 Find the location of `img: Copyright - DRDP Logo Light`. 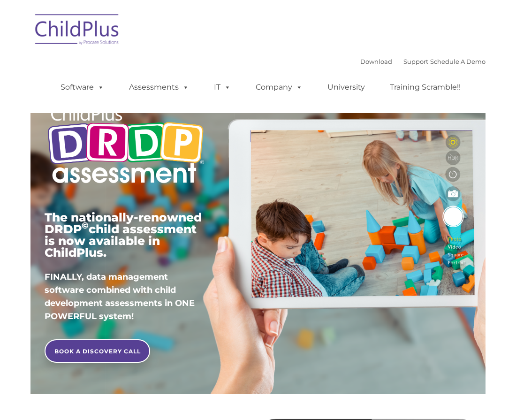

img: Copyright - DRDP Logo Light is located at coordinates (126, 145).